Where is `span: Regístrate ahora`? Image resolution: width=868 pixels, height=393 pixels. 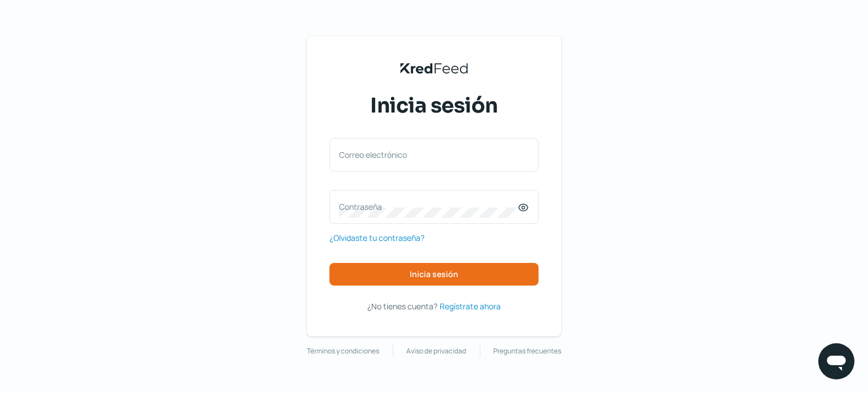
span: Regístrate ahora is located at coordinates (470, 306).